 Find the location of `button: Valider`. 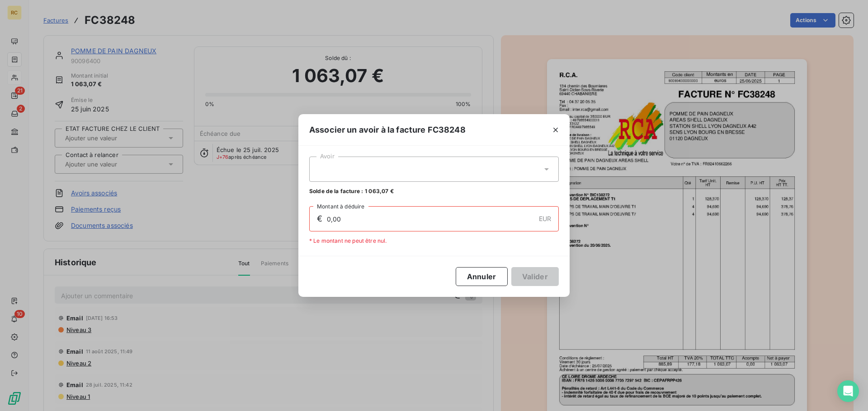

button: Valider is located at coordinates (534, 277).